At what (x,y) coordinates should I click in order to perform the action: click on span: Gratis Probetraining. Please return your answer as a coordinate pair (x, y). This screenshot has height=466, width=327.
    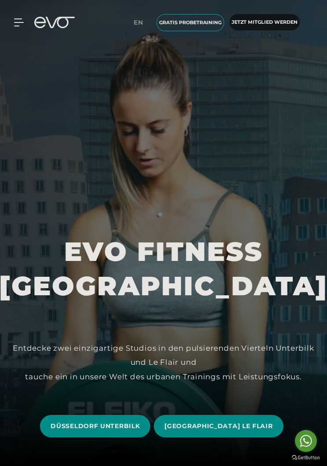
    Looking at the image, I should click on (190, 22).